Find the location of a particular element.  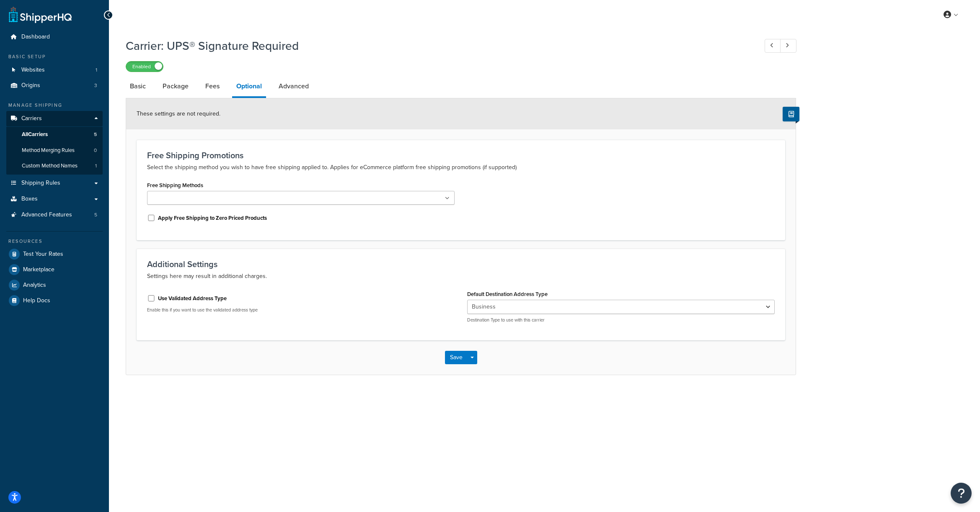

label: Apply Free Shipping to Zero Priced Products is located at coordinates (213, 218).